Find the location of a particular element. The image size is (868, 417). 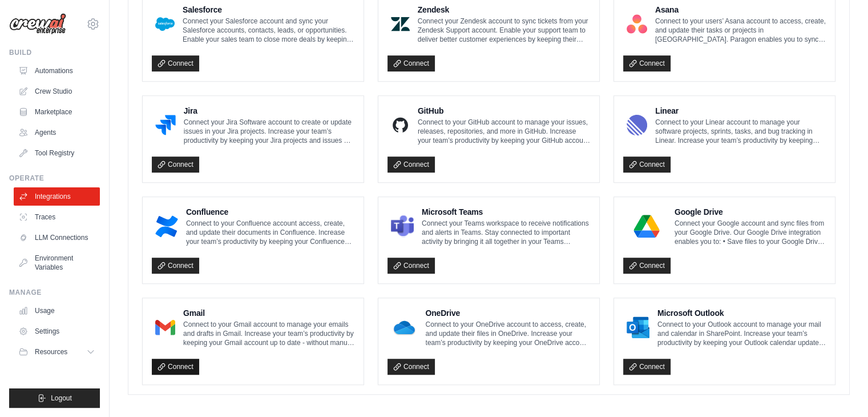

img: OneDrive Logo is located at coordinates (404, 327).